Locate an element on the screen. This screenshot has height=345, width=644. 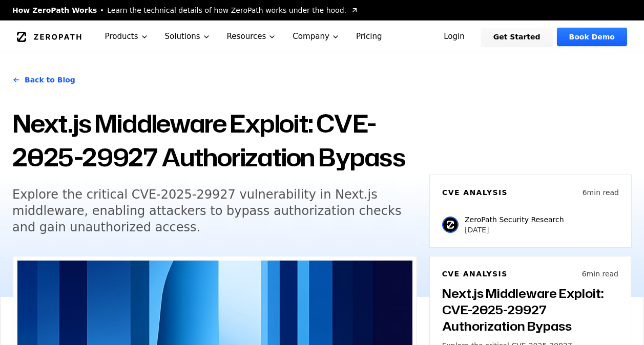
button: Resources is located at coordinates (251, 36).